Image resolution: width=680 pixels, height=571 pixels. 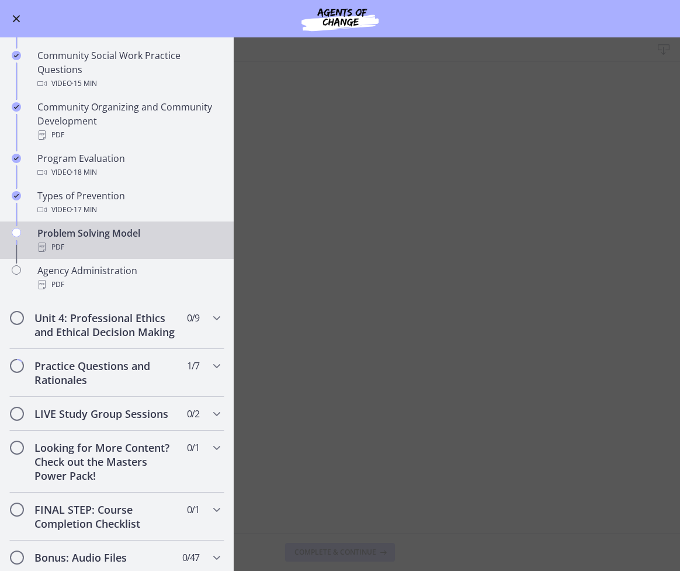 I want to click on div: Types of Prevention, so click(x=129, y=203).